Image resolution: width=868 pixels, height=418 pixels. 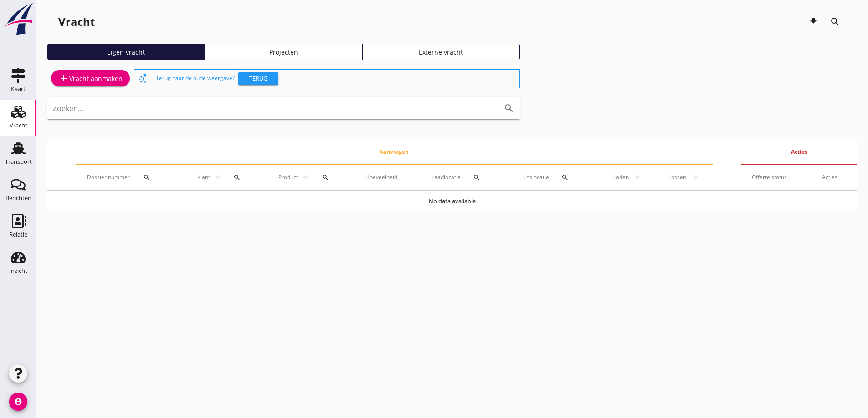 What do you see at coordinates (677, 177) in the screenshot?
I see `span: Lossen` at bounding box center [677, 177].